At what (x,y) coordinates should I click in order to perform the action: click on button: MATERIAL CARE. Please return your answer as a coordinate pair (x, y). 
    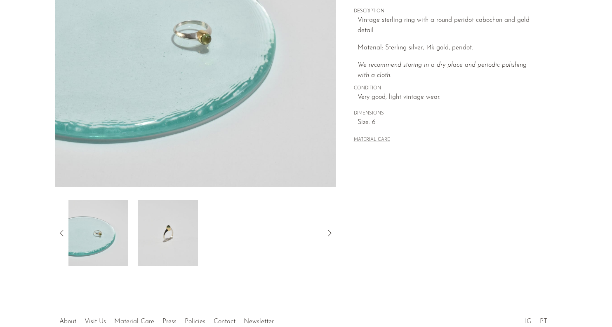
    Looking at the image, I should click on (372, 140).